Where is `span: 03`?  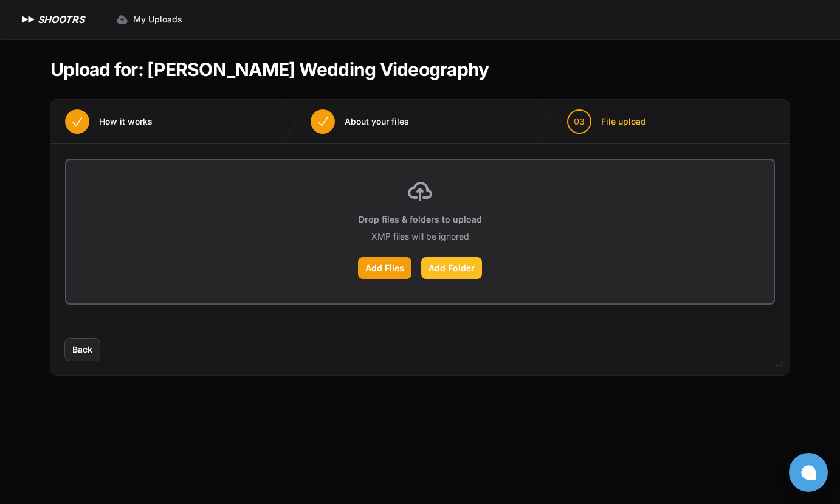 span: 03 is located at coordinates (579, 122).